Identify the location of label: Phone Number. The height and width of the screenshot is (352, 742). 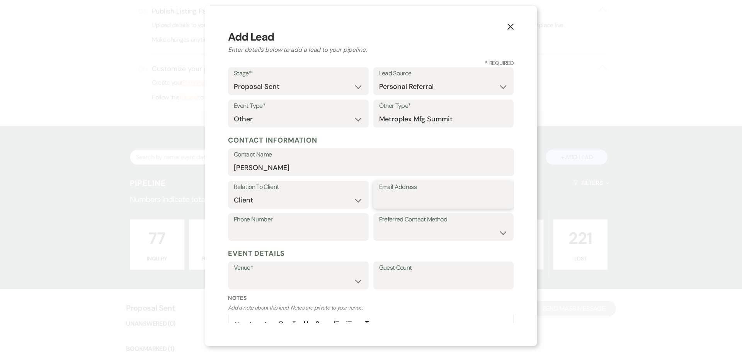
(298, 219).